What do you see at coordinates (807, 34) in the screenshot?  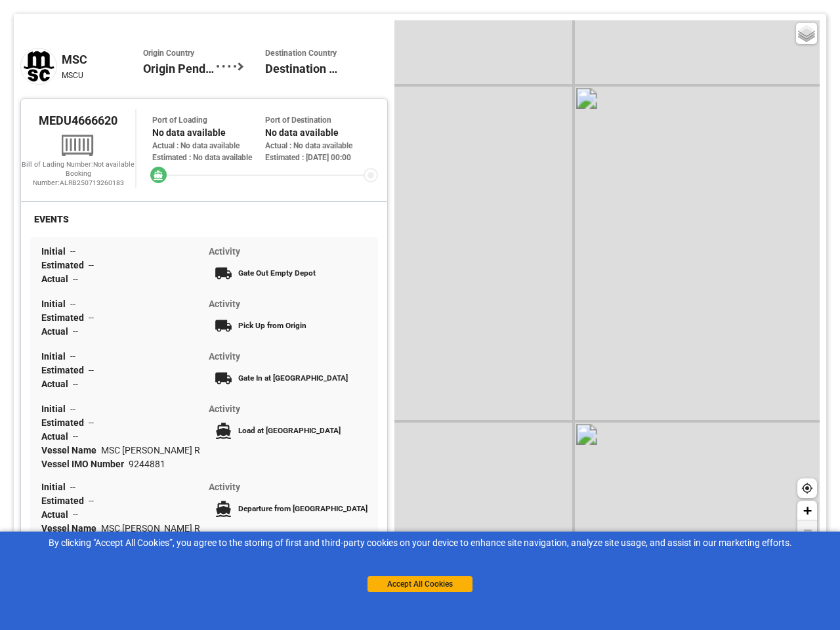 I see `a: Layers` at bounding box center [807, 34].